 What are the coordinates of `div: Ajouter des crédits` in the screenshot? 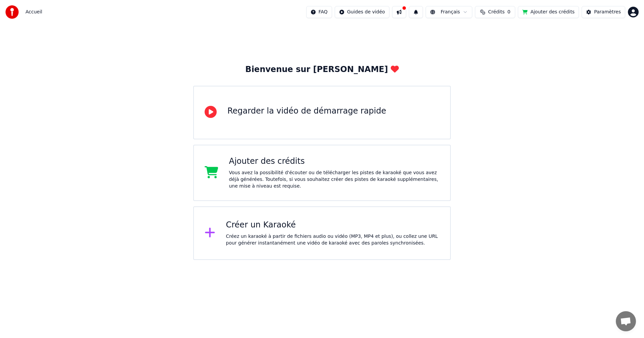 It's located at (334, 161).